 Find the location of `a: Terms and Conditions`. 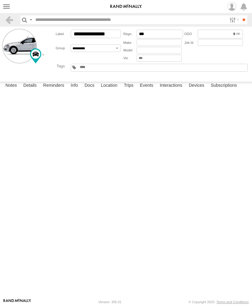

a: Terms and Conditions is located at coordinates (232, 302).